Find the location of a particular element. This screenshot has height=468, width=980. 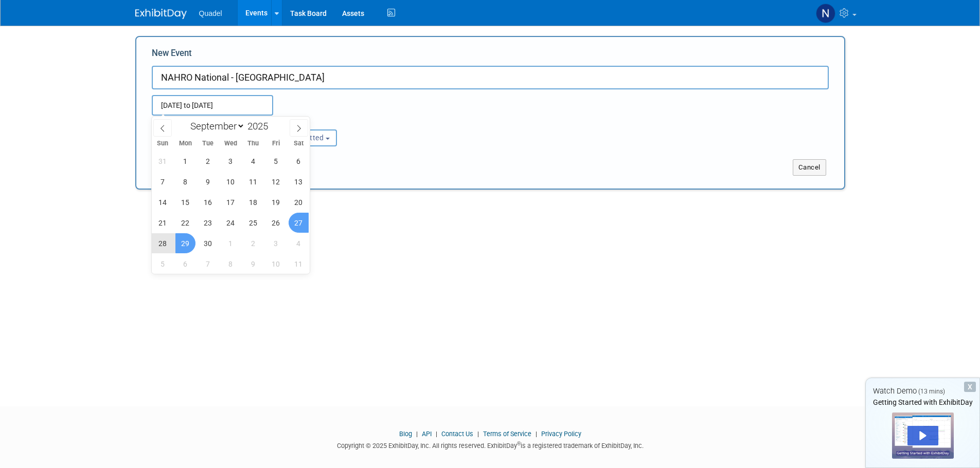

span: October 10, 2025 is located at coordinates (276, 263).